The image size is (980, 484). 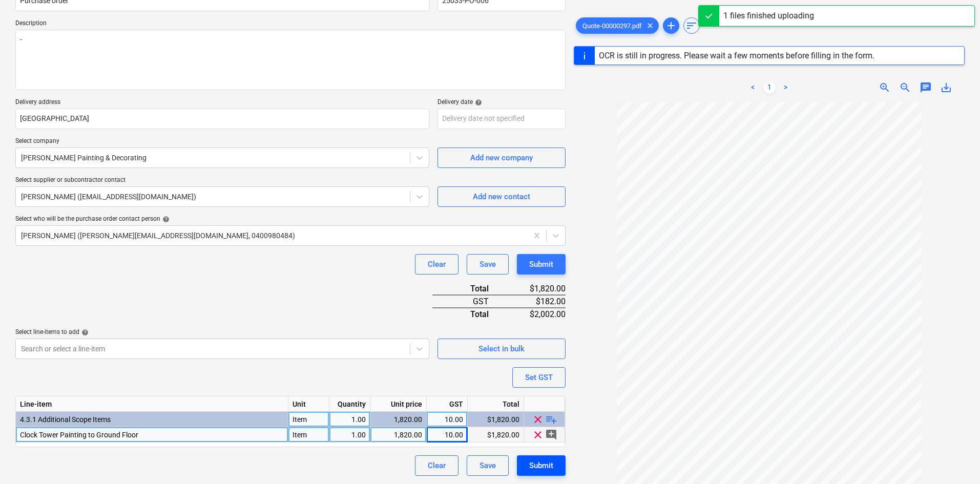 I want to click on span: Clock Tower Painting to Ground Floor, so click(x=79, y=435).